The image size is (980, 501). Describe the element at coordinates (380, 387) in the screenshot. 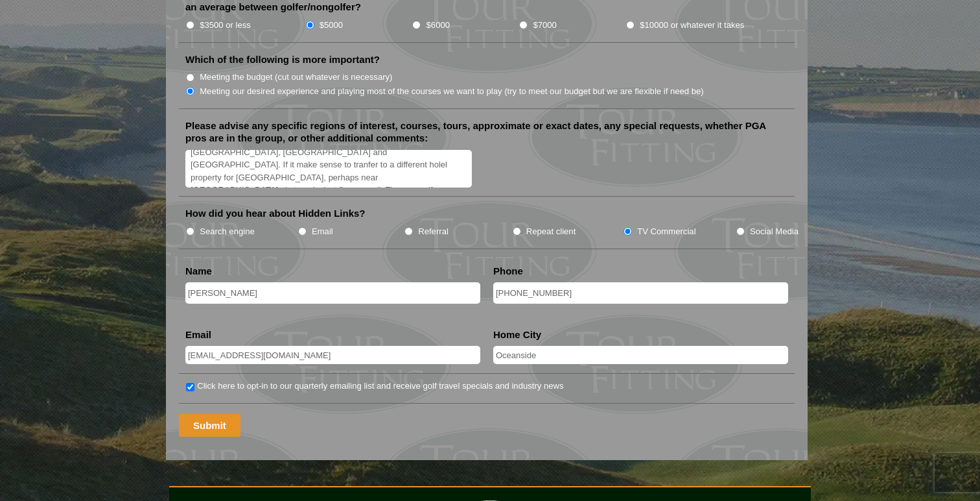

I see `label: Click here to opt-in to our quarterly emailing list and receive golf travel specials and industry...` at that location.